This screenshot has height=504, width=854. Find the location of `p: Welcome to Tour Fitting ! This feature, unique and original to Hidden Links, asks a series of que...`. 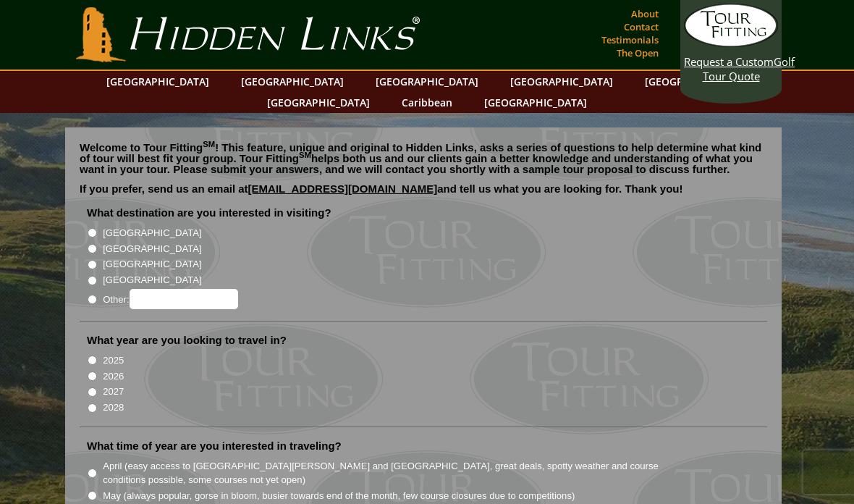

p: Welcome to Tour Fitting ! This feature, unique and original to Hidden Links, asks a series of que... is located at coordinates (424, 158).